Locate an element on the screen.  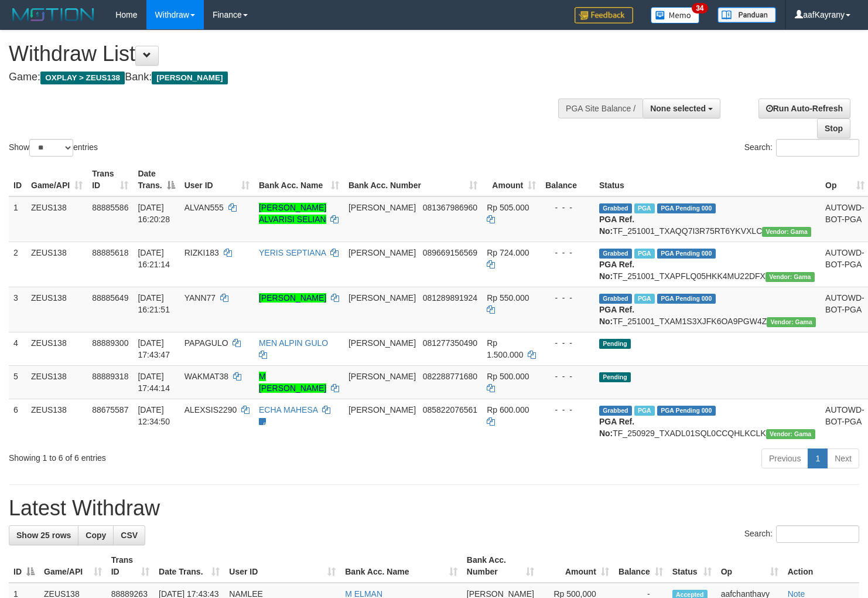
th: Balance is located at coordinates (568, 180).